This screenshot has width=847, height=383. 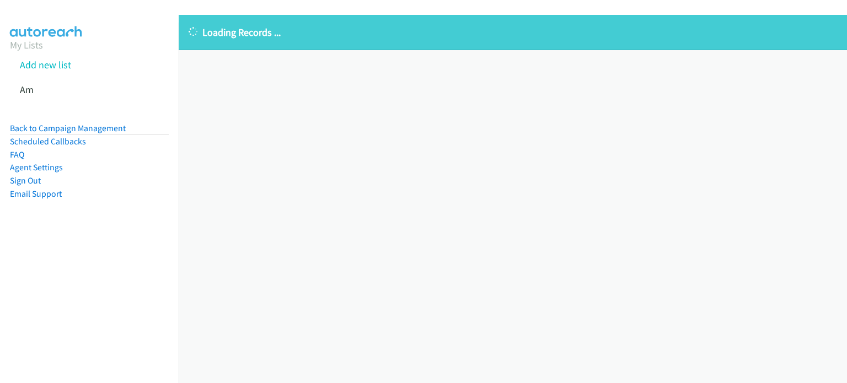 I want to click on a: Agent Settings, so click(x=36, y=167).